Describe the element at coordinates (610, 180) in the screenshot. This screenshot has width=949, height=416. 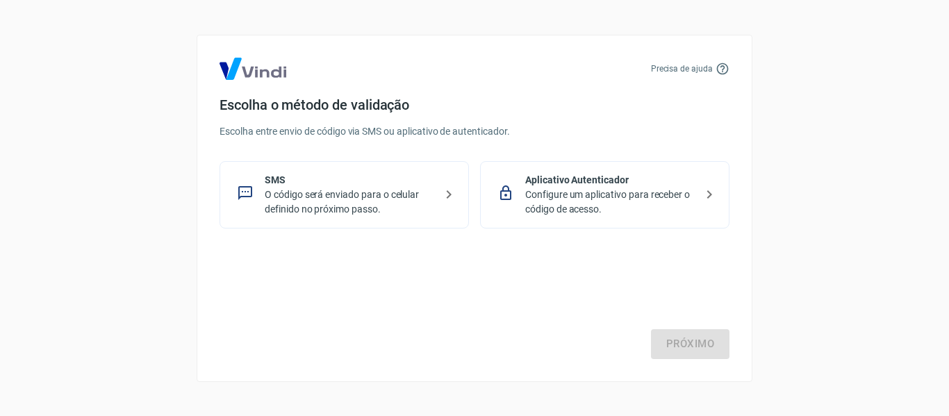
I see `p: Aplicativo Autenticador` at that location.